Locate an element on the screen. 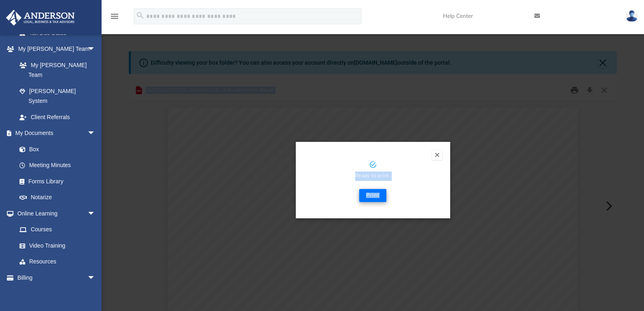 The width and height of the screenshot is (644, 311). a: My Documentsarrow_drop_down is located at coordinates (55, 134).